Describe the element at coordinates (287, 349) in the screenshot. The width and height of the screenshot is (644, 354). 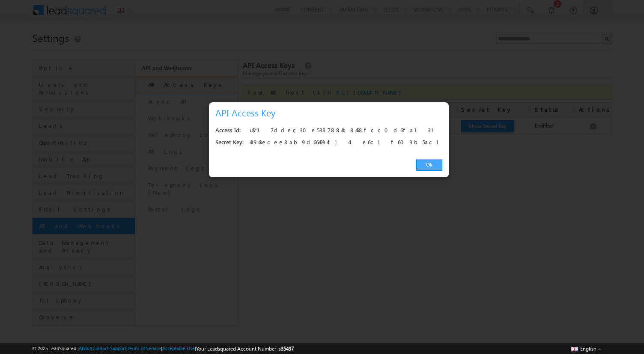
I see `span: 35497` at that location.